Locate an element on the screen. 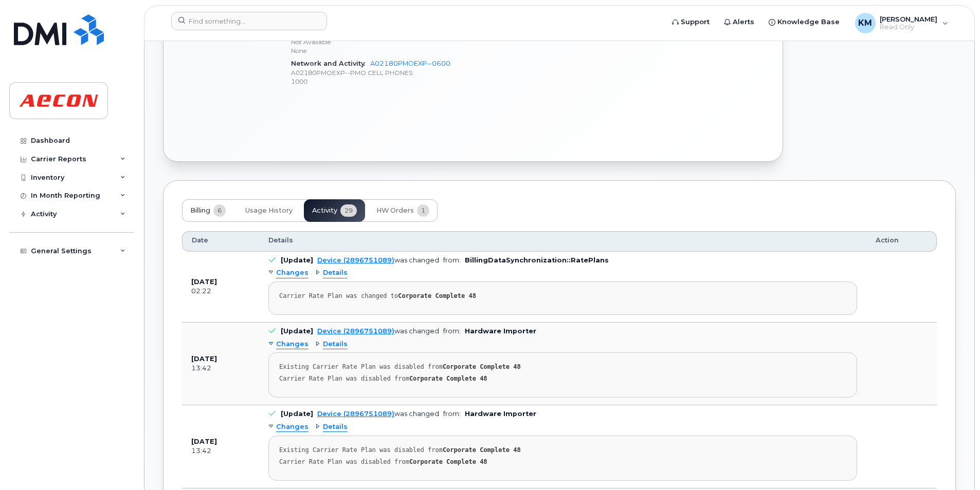 This screenshot has width=980, height=490. th: Action is located at coordinates (901, 241).